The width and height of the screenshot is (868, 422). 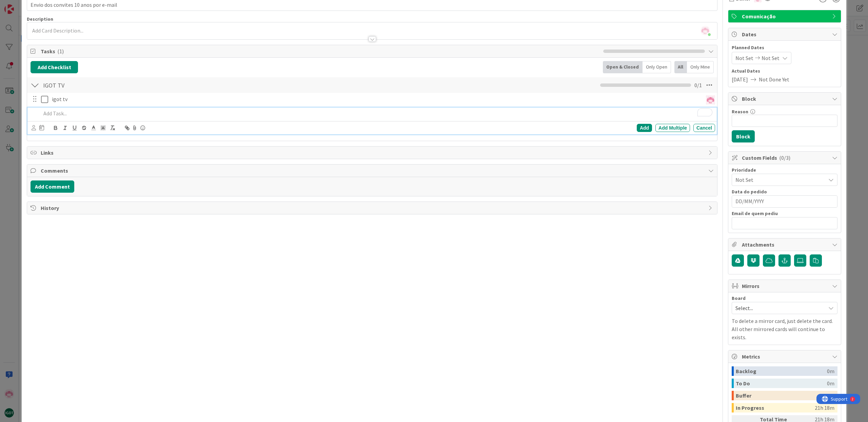 I want to click on span: Comunicação, so click(x=785, y=16).